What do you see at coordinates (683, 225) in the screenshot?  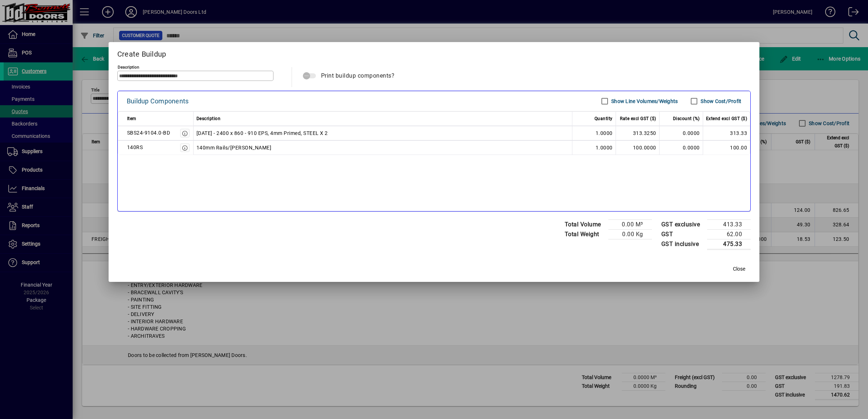 I see `td: GST exclusive` at bounding box center [683, 225].